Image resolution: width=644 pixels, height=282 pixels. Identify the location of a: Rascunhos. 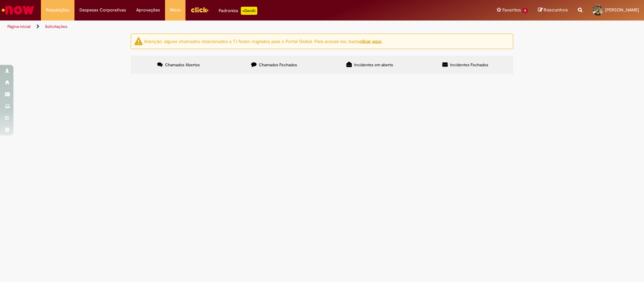
(553, 10).